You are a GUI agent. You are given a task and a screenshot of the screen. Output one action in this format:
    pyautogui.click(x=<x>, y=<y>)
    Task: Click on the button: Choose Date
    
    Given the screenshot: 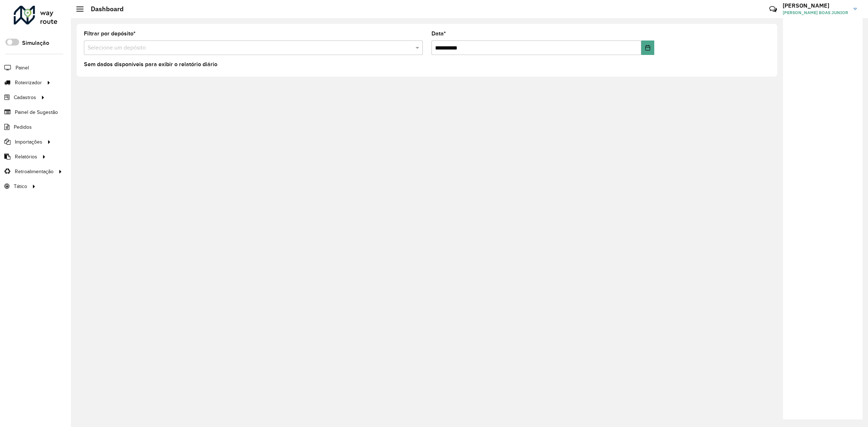 What is the action you would take?
    pyautogui.click(x=647, y=48)
    